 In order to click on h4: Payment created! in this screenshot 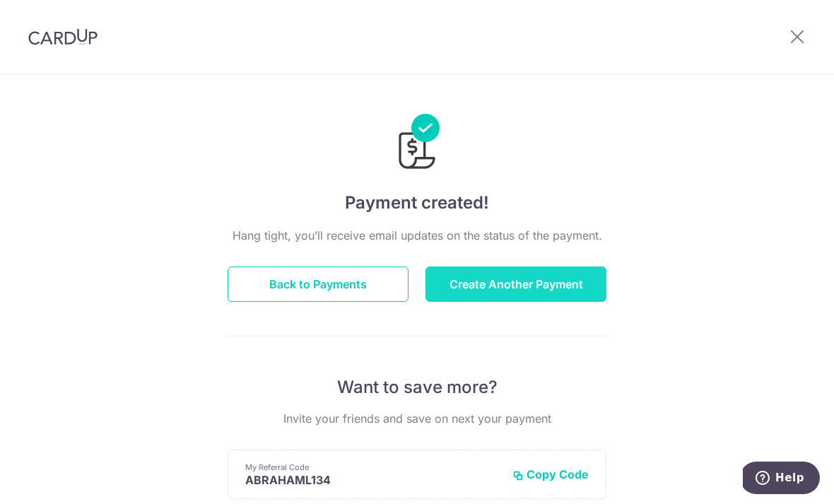, I will do `click(417, 203)`.